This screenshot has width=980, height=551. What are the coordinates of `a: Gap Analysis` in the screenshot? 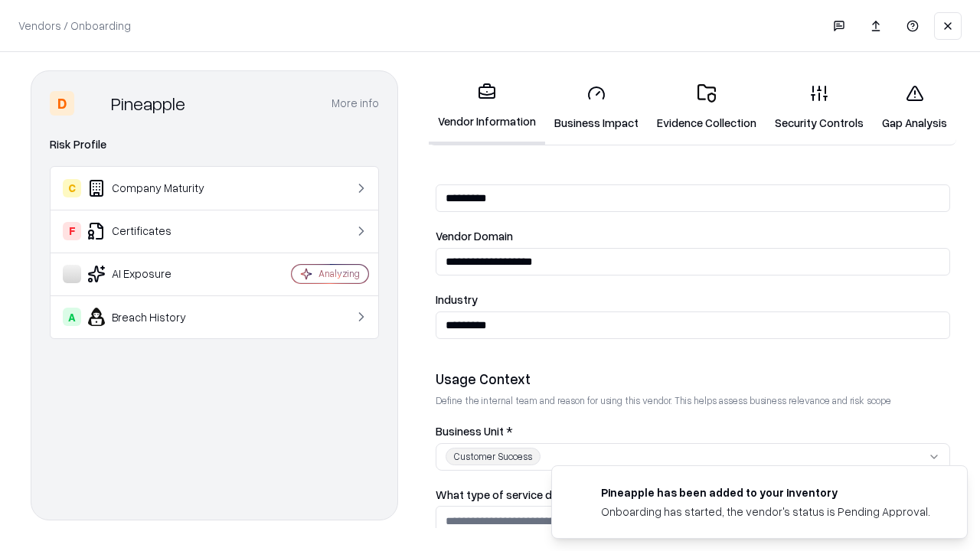 It's located at (914, 107).